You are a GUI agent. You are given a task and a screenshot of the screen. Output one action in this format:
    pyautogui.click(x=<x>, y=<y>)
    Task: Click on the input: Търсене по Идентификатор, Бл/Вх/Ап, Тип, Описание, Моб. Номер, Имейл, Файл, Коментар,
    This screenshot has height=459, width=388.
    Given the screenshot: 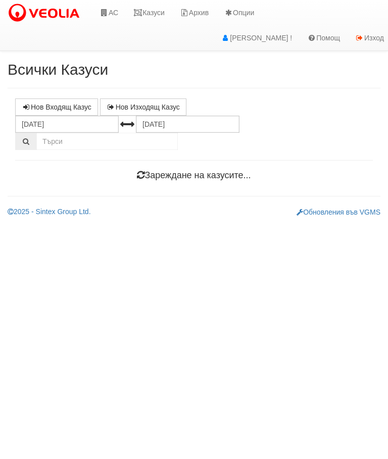 What is the action you would take?
    pyautogui.click(x=107, y=141)
    